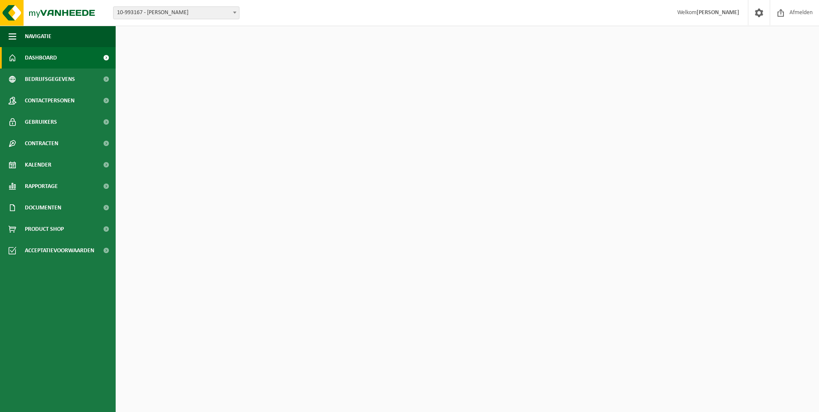 The image size is (819, 412). Describe the element at coordinates (38, 165) in the screenshot. I see `span: Kalender` at that location.